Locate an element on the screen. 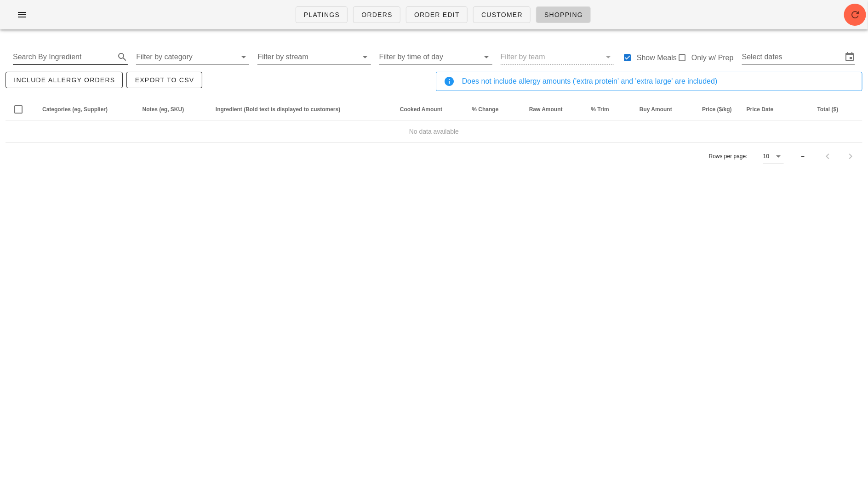  a: Platings is located at coordinates (321, 15).